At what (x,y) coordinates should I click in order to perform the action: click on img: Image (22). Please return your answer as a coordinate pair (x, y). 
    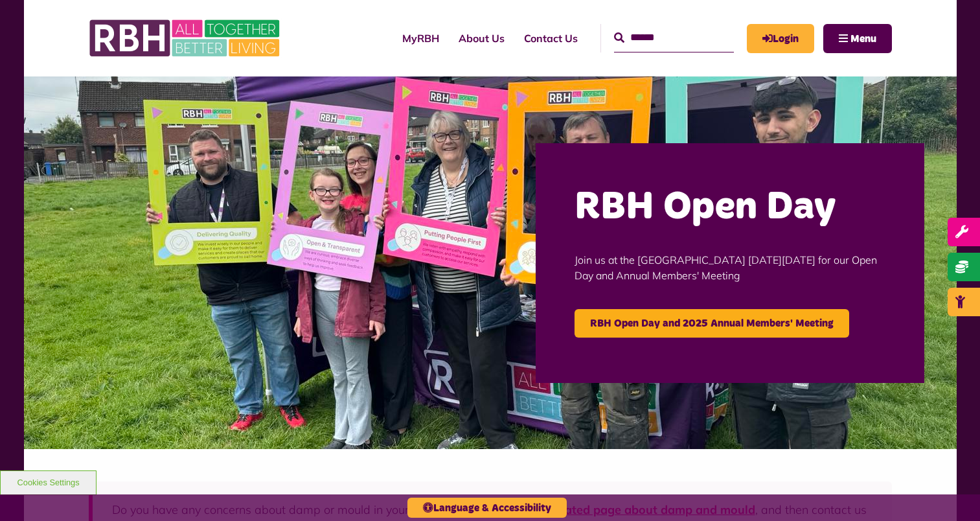
    Looking at the image, I should click on (491, 263).